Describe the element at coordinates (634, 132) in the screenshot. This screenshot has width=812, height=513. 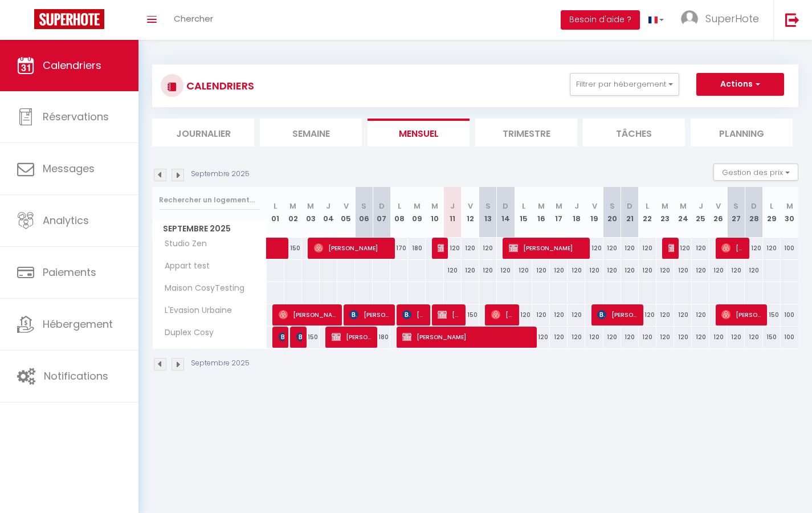
I see `li: Tâches` at that location.